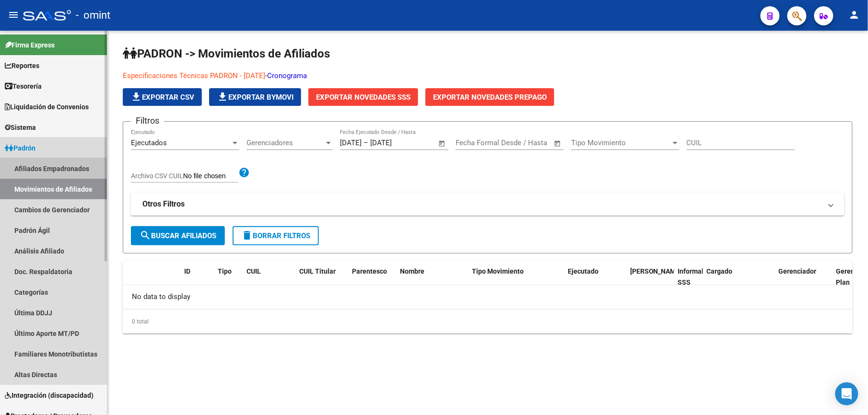 This screenshot has width=868, height=415. What do you see at coordinates (651, 277) in the screenshot?
I see `datatable-header-cell: Fecha Formal` at bounding box center [651, 277].